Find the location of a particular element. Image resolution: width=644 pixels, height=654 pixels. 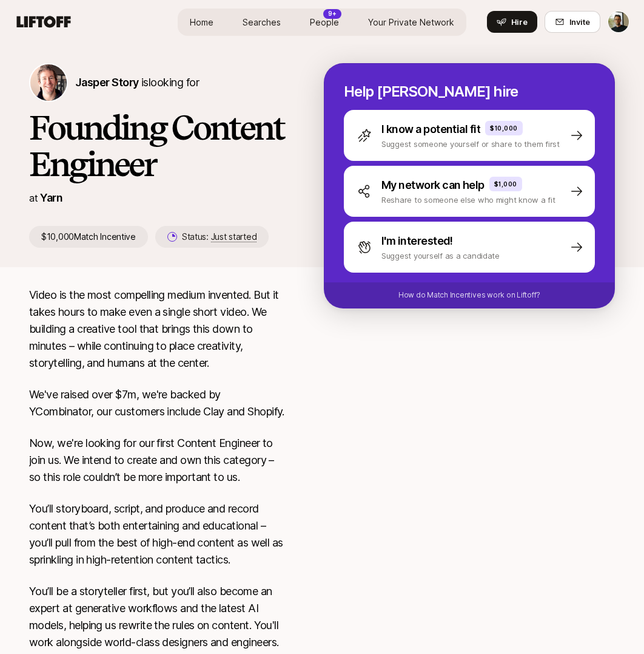

button: Kevin Twohy is located at coordinates (619, 22).